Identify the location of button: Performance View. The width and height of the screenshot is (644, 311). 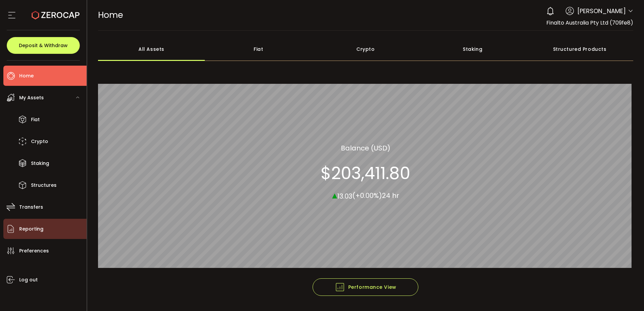
(366, 287).